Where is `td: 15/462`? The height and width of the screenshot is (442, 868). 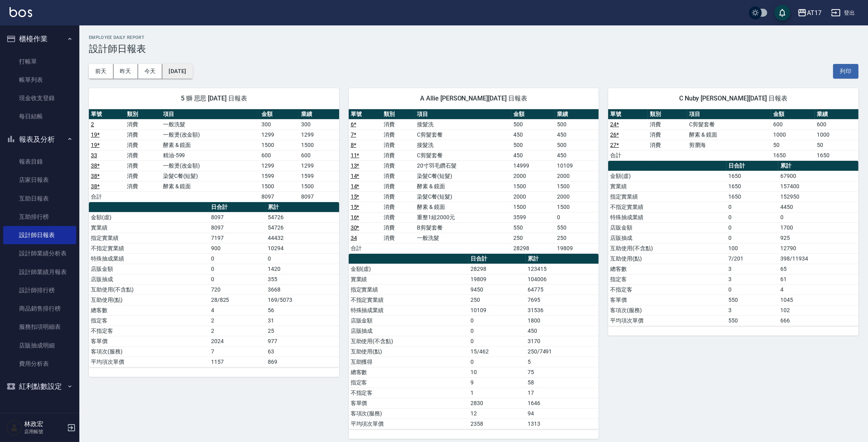 td: 15/462 is located at coordinates (497, 351).